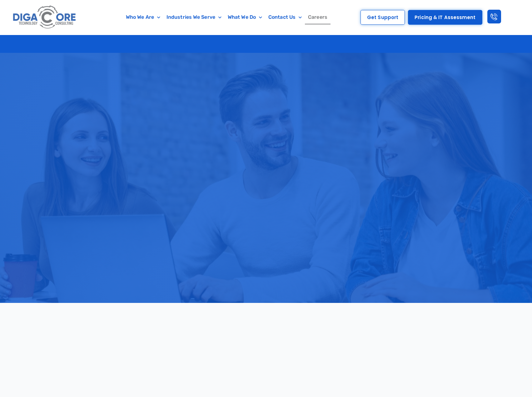 The height and width of the screenshot is (397, 532). I want to click on span: Get Support, so click(382, 17).